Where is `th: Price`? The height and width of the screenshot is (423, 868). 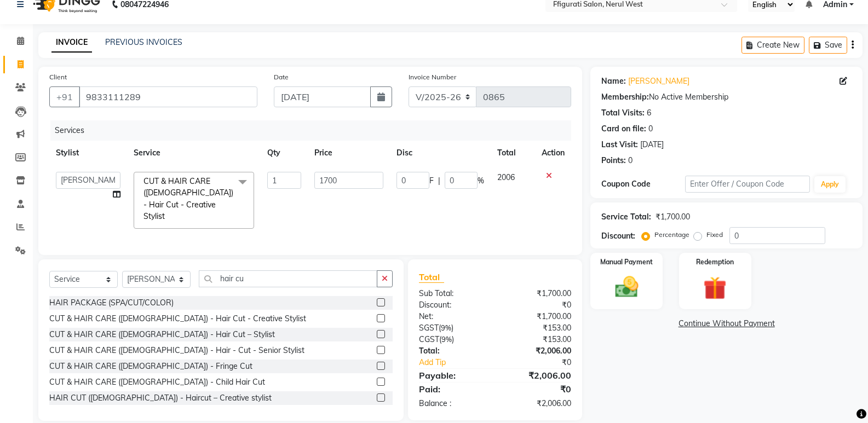
th: Price is located at coordinates (349, 153).